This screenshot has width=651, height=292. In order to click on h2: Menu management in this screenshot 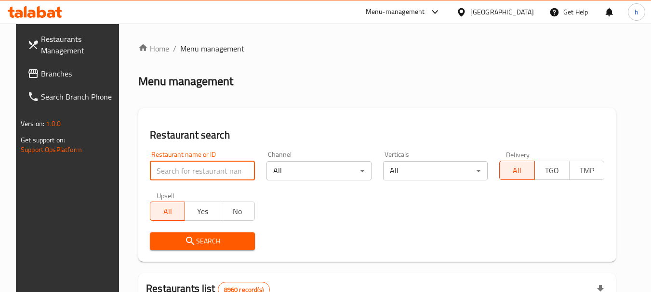, I will do `click(185, 81)`.